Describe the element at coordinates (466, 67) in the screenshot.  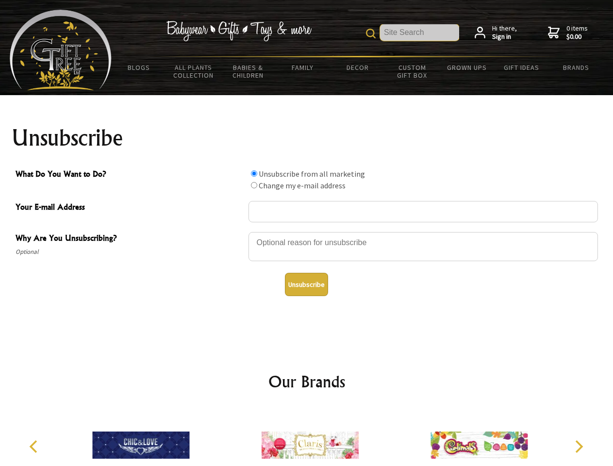
I see `a: Grown Ups` at that location.